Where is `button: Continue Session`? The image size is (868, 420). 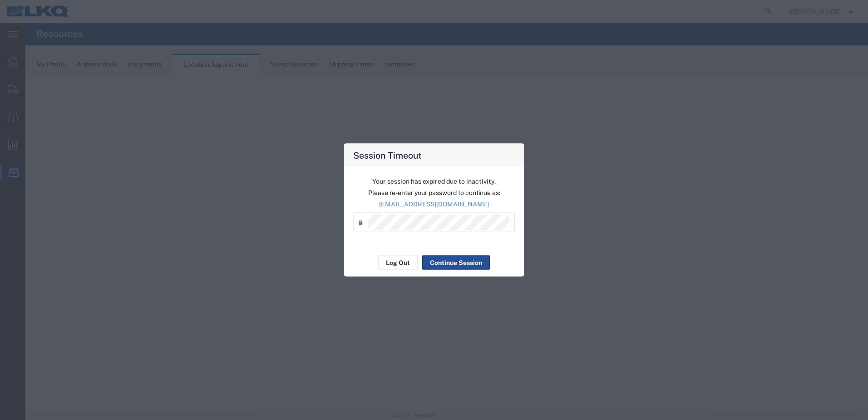
button: Continue Session is located at coordinates (456, 262).